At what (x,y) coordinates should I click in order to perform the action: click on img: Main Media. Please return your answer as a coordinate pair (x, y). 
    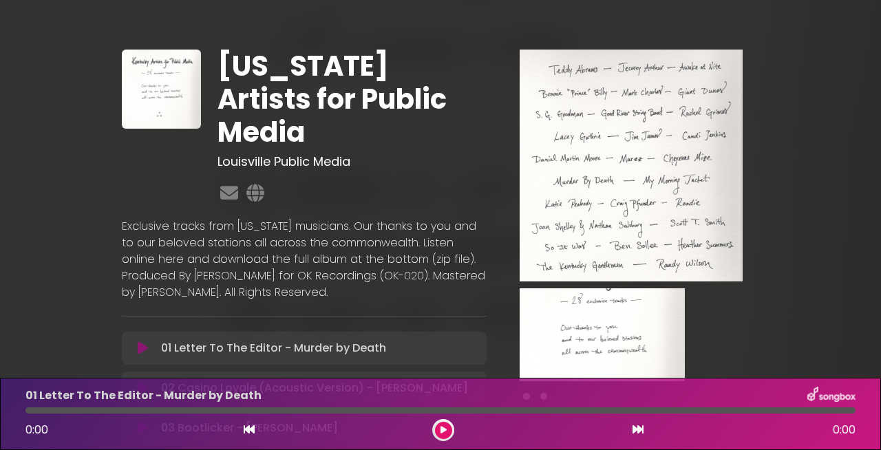
    Looking at the image, I should click on (631, 165).